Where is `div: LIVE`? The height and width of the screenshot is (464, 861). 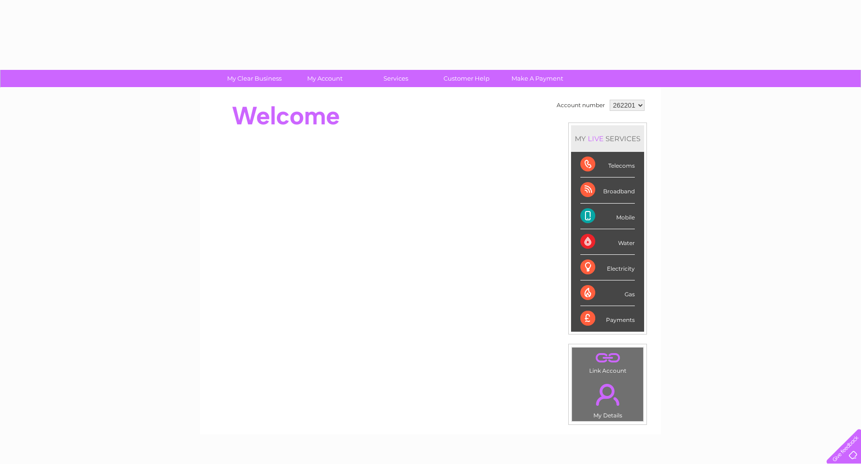
div: LIVE is located at coordinates (596, 138).